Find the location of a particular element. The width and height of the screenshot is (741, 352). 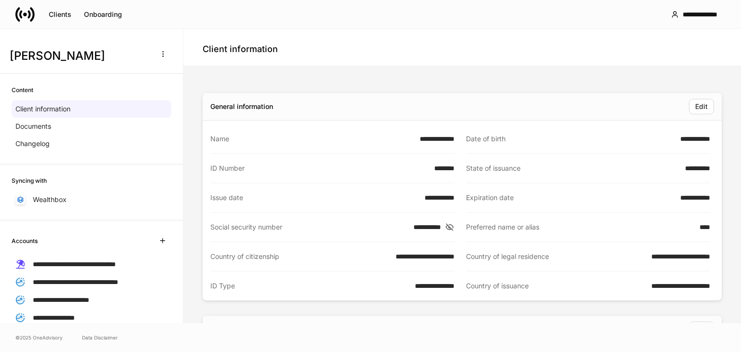

a: Data Disclaimer is located at coordinates (100, 337).